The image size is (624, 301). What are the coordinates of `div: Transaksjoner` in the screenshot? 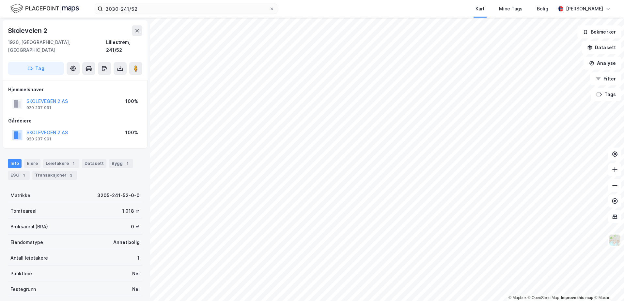 It's located at (54, 175).